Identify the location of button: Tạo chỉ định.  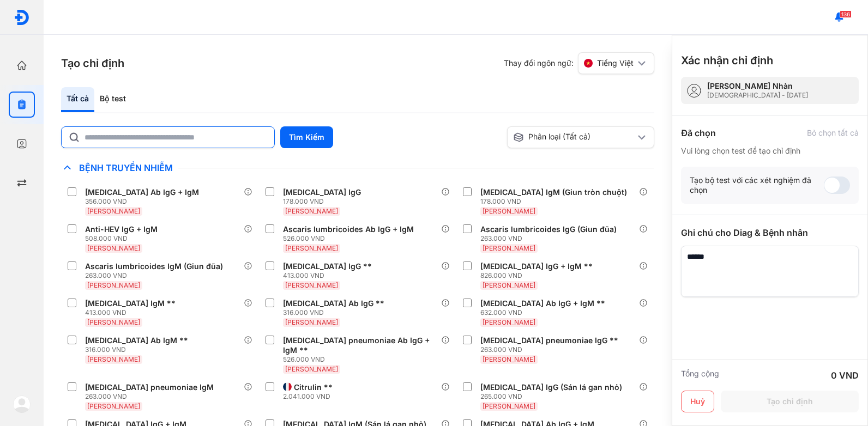
(789, 401).